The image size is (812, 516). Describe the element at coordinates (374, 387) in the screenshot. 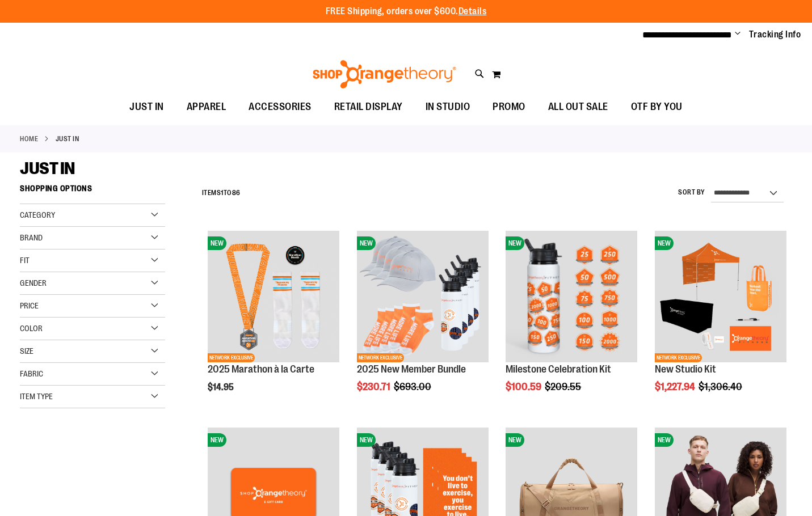

I see `span: $230.71` at that location.